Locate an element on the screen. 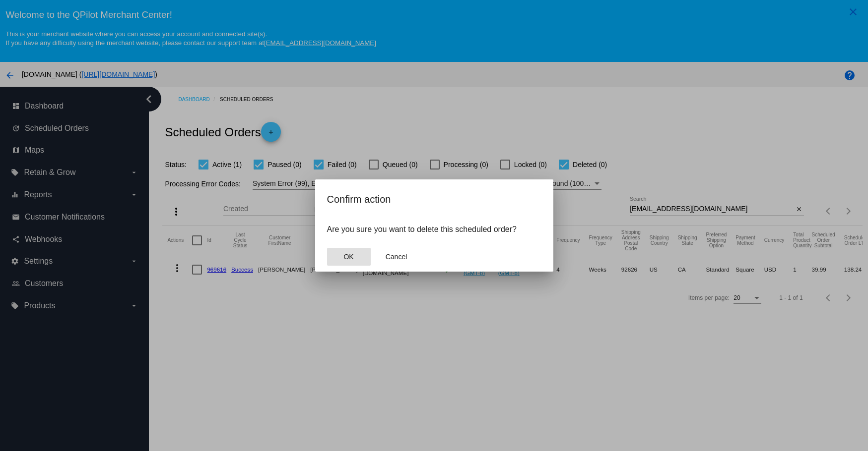  h2: Confirm action is located at coordinates (434, 200).